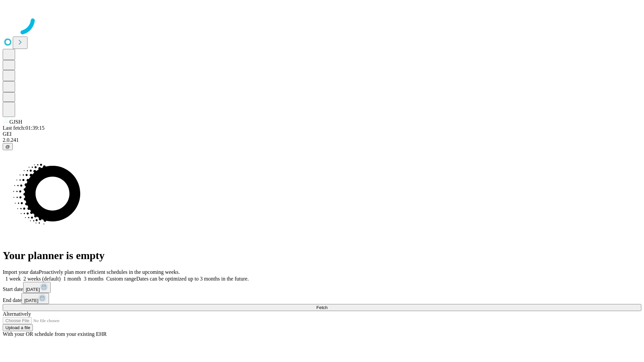 This screenshot has height=362, width=644. I want to click on span: 1 week, so click(13, 279).